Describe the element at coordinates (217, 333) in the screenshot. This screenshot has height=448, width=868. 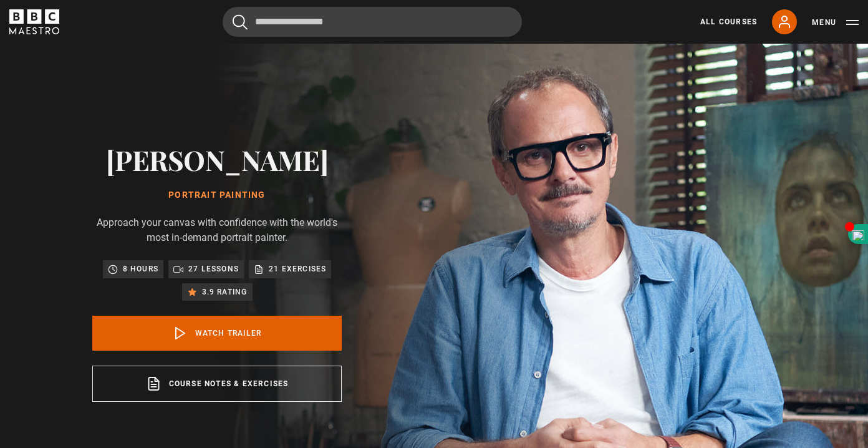
I see `a: Watch Trailer` at that location.